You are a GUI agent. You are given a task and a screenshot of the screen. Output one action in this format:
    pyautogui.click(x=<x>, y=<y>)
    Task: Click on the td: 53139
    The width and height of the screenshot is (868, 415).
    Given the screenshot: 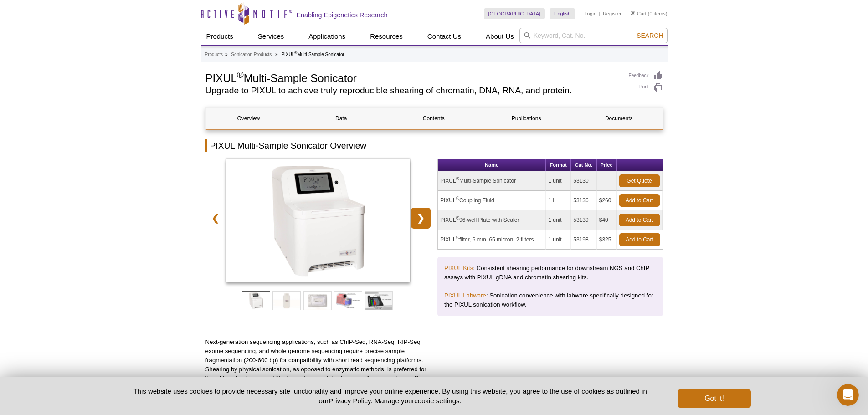 What is the action you would take?
    pyautogui.click(x=584, y=220)
    